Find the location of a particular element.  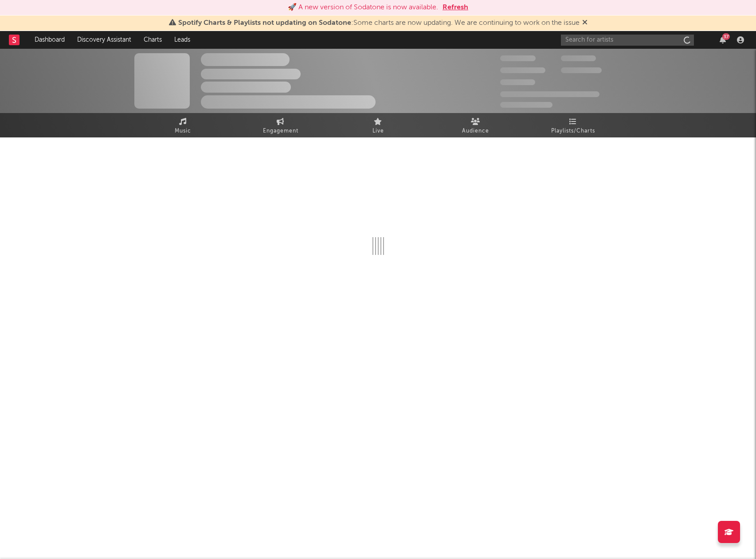

span: 50,000,000 Monthly Listeners is located at coordinates (550, 94).